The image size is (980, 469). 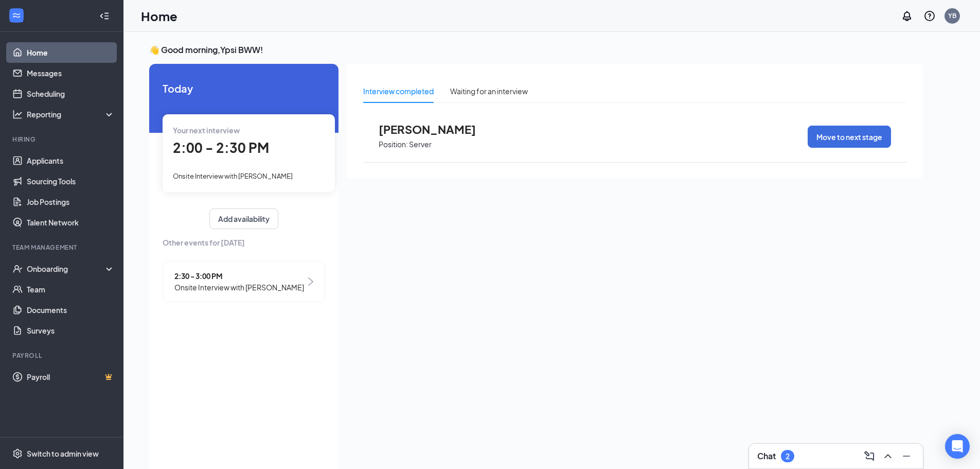 What do you see at coordinates (71, 309) in the screenshot?
I see `a: Documents` at bounding box center [71, 309].